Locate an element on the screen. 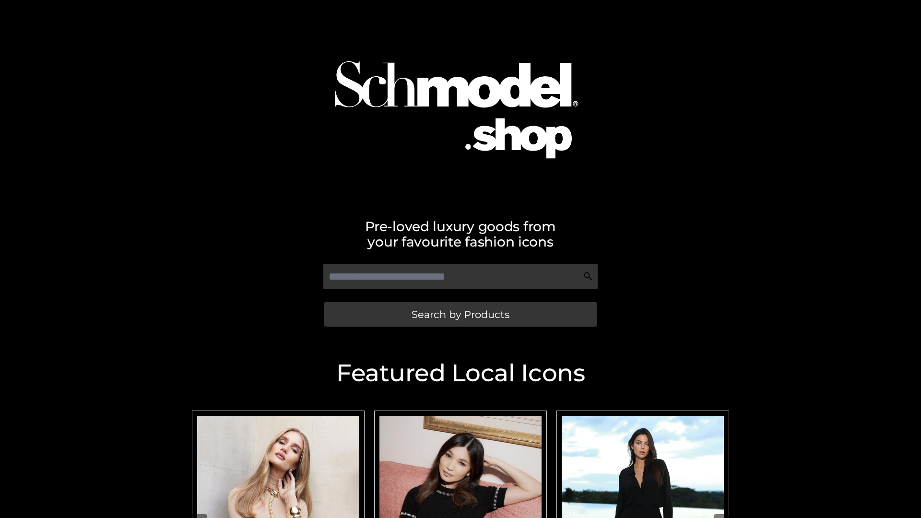  h2: Featured Local Icons​ is located at coordinates (460, 373).